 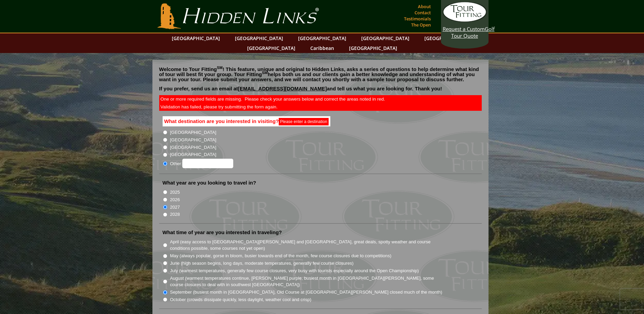 What do you see at coordinates (222, 232) in the screenshot?
I see `label: What time of year are you interested in traveling?` at bounding box center [222, 232].